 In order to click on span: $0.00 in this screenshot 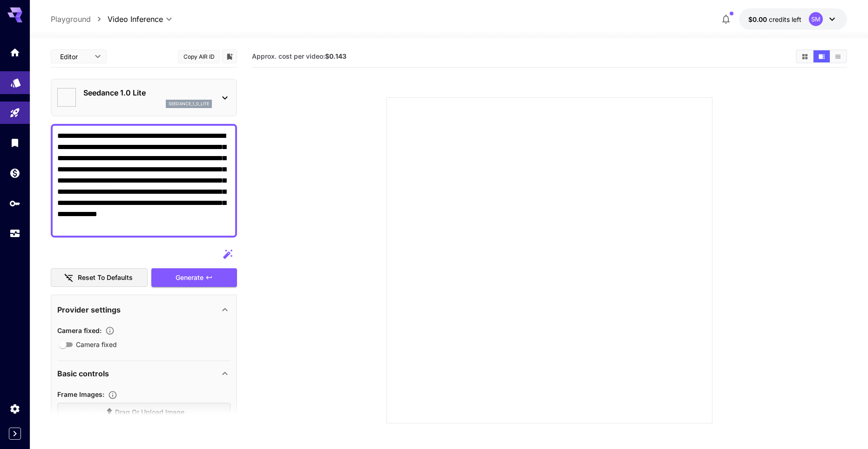, I will do `click(758, 19)`.